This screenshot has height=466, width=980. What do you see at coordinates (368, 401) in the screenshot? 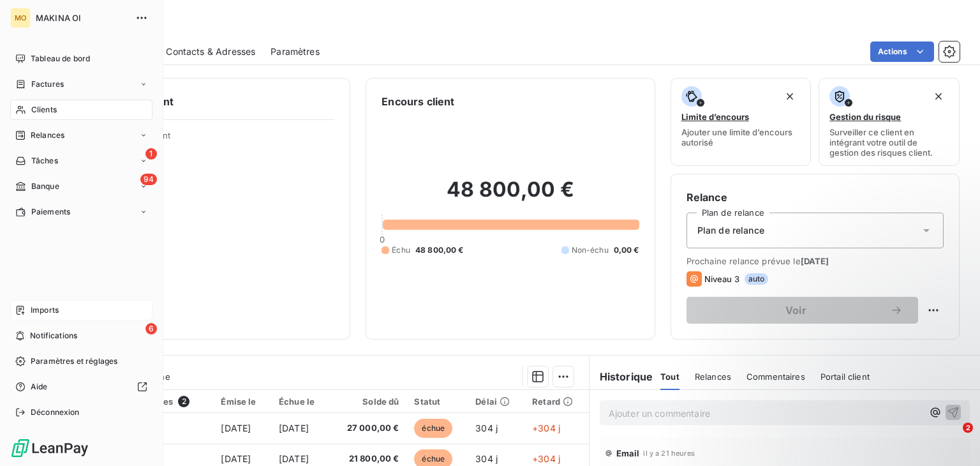
I see `div: Solde dû` at bounding box center [368, 401].